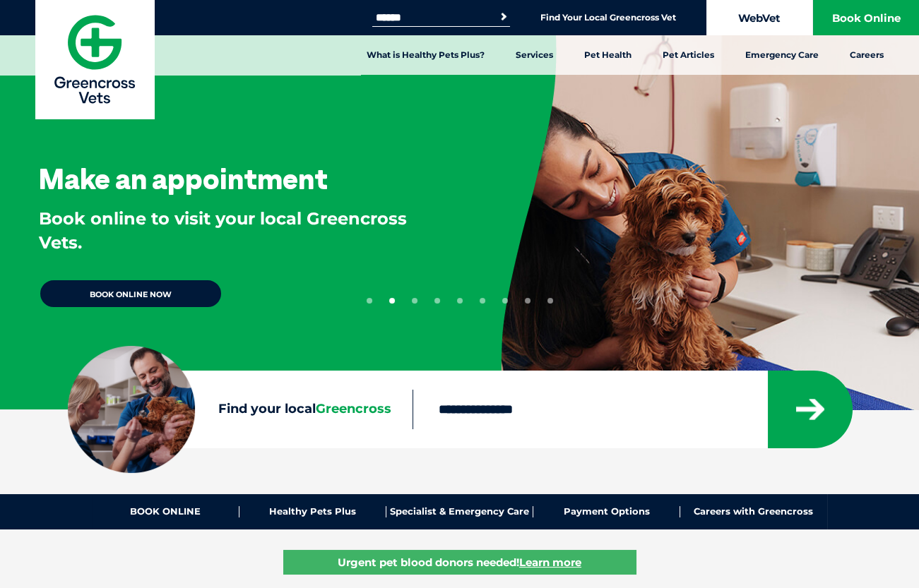 The height and width of the screenshot is (588, 919). What do you see at coordinates (505, 301) in the screenshot?
I see `button: 7 of 9` at bounding box center [505, 301].